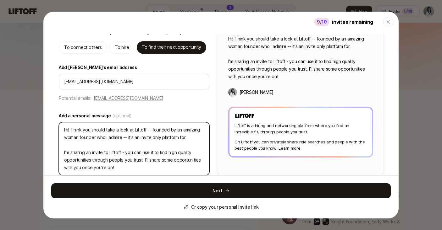  I want to click on p: Or copy your personal invite link, so click(225, 207).